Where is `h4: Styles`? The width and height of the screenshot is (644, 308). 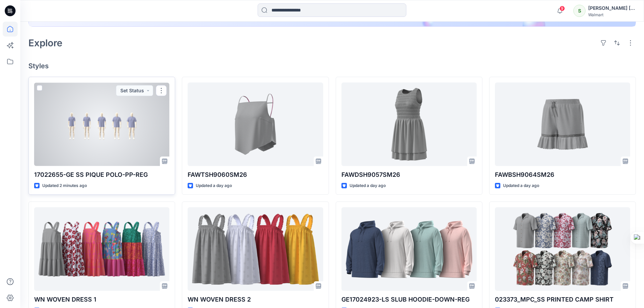 h4: Styles is located at coordinates (332, 66).